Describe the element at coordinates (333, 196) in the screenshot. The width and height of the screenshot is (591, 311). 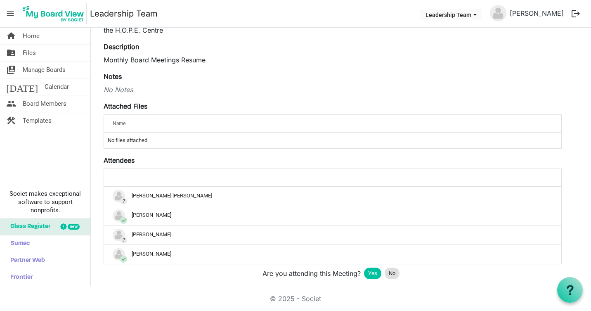
I see `td: ? James Grant Latchford is template cell column header` at that location.